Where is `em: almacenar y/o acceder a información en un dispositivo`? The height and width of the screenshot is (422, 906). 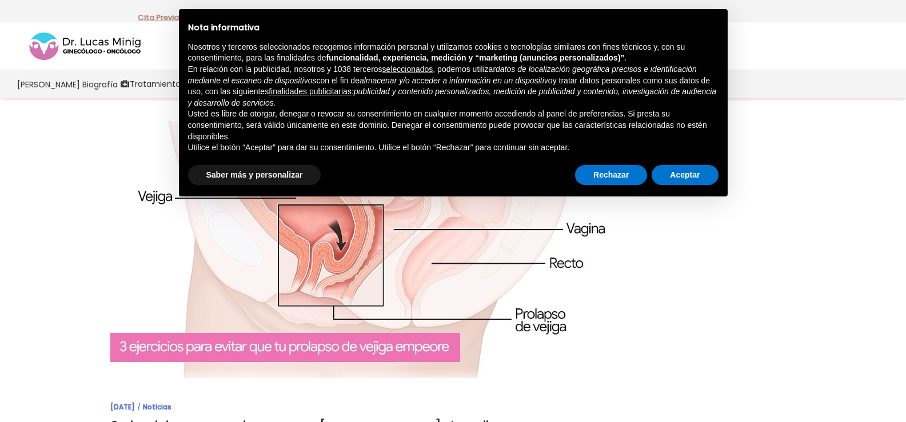
em: almacenar y/o acceder a información en un dispositivo is located at coordinates (456, 81).